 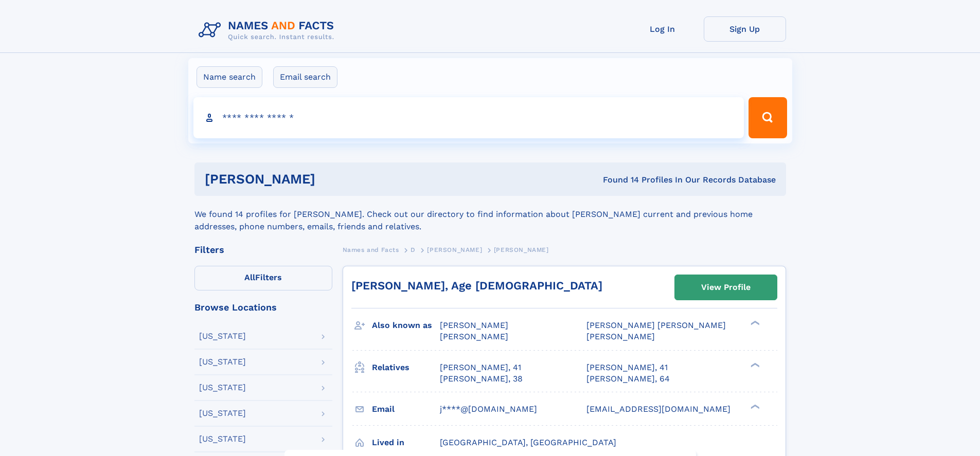 What do you see at coordinates (413, 250) in the screenshot?
I see `span: D` at bounding box center [413, 250].